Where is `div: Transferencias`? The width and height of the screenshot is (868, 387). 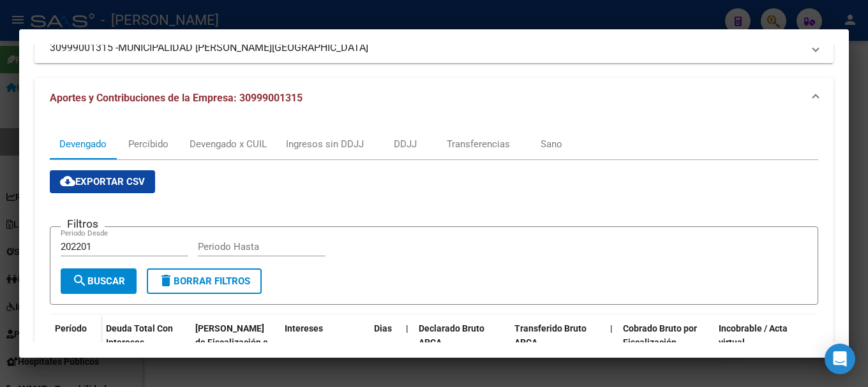 div: Transferencias is located at coordinates (478, 144).